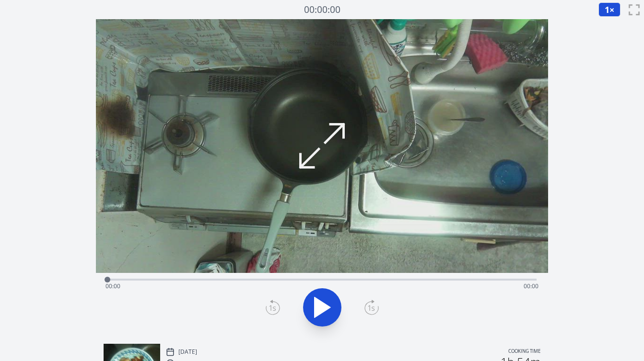 This screenshot has height=361, width=644. Describe the element at coordinates (322, 10) in the screenshot. I see `a: 00:00:00` at that location.